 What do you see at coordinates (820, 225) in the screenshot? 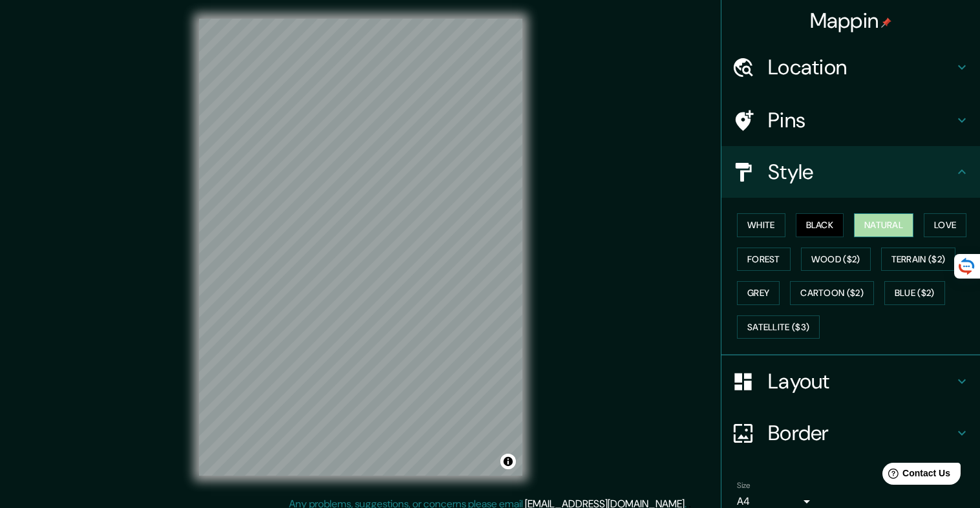
I see `button: Black` at bounding box center [820, 225].